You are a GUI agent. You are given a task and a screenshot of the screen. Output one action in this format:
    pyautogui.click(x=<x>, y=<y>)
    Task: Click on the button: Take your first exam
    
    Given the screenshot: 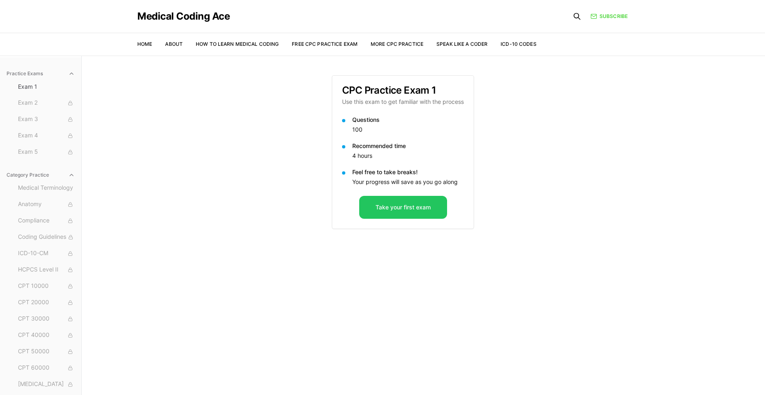 What is the action you would take?
    pyautogui.click(x=403, y=207)
    